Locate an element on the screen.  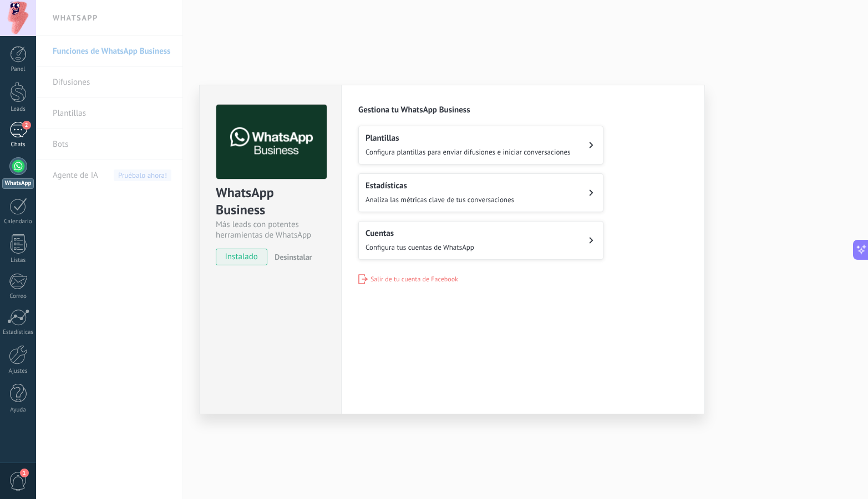
span: Desinstalar is located at coordinates (293, 257).